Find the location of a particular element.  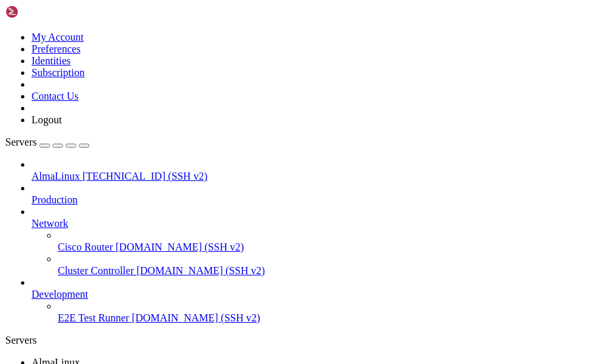

span: Development is located at coordinates (60, 294).